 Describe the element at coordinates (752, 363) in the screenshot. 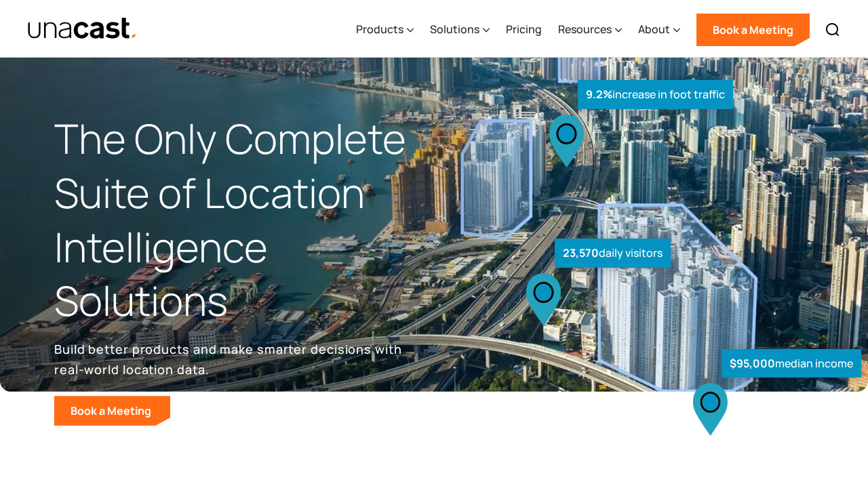

I see `strong: $95,000` at that location.